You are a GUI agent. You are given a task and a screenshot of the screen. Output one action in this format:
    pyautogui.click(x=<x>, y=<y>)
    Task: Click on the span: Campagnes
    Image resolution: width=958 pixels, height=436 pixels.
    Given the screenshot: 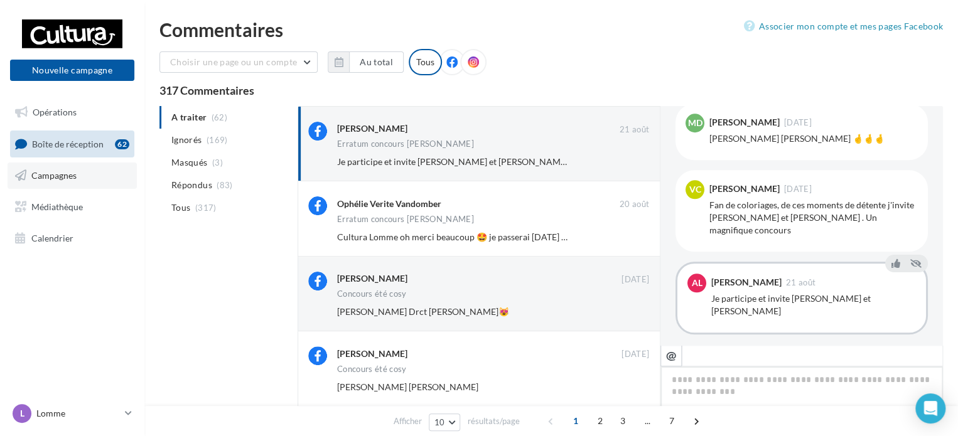 What is the action you would take?
    pyautogui.click(x=54, y=175)
    